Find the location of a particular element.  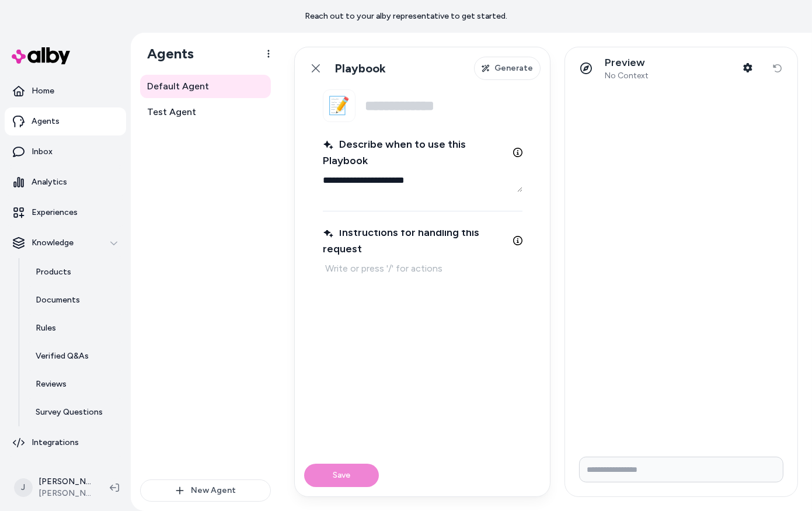

a: Default Agent is located at coordinates (205, 87).